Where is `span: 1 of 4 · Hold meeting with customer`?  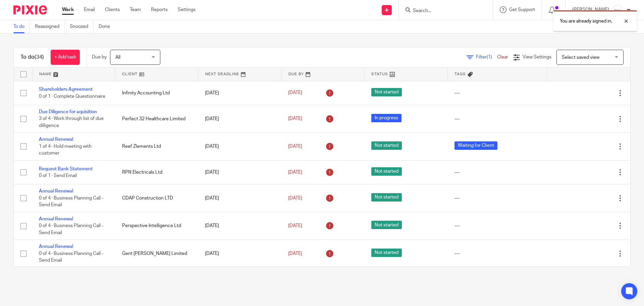
span: 1 of 4 · Hold meeting with customer is located at coordinates (65, 150).